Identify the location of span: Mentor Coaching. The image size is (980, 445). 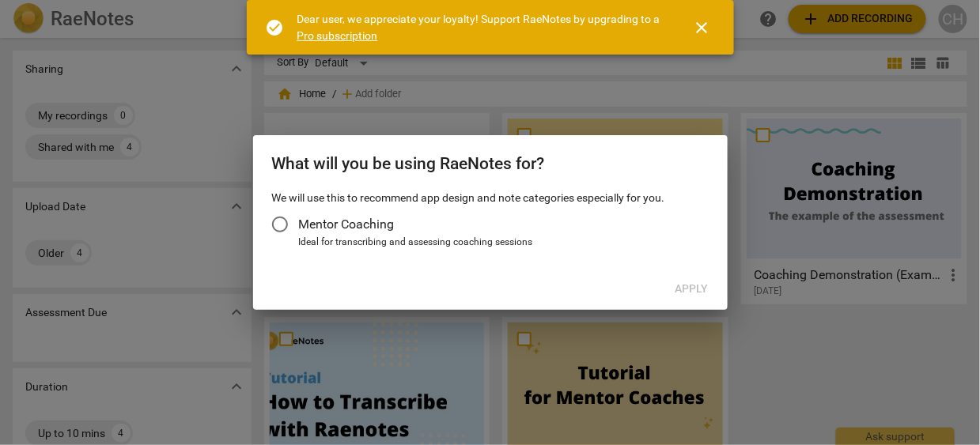
(347, 224).